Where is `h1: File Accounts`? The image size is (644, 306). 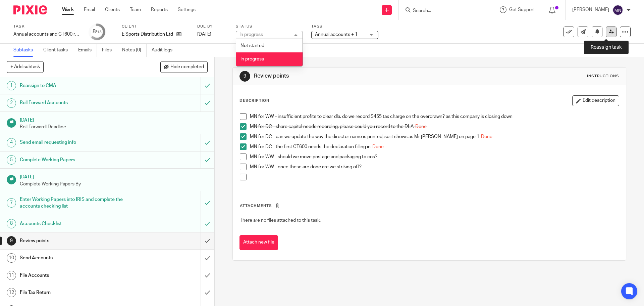
h1: File Accounts is located at coordinates (78, 275).